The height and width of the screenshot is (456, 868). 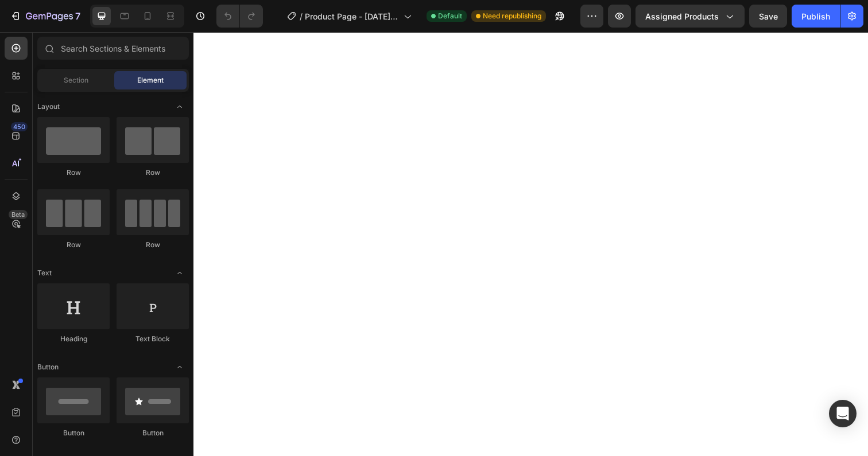 I want to click on span: Text, so click(x=44, y=273).